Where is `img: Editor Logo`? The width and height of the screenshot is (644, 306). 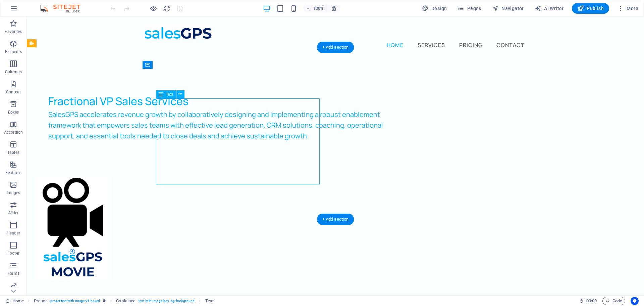 img: Editor Logo is located at coordinates (64, 9).